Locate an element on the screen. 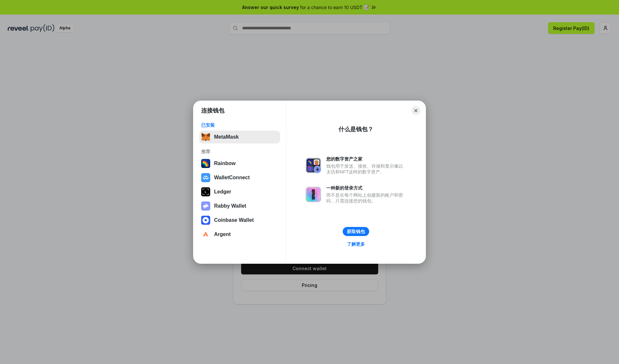 This screenshot has height=364, width=619. div: 什么是钱包？ is located at coordinates (356, 129).